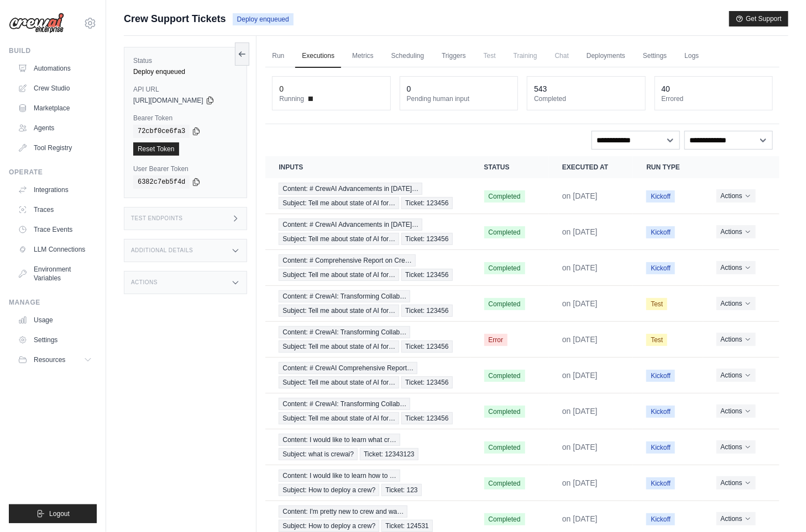  I want to click on label: API URL, so click(185, 89).